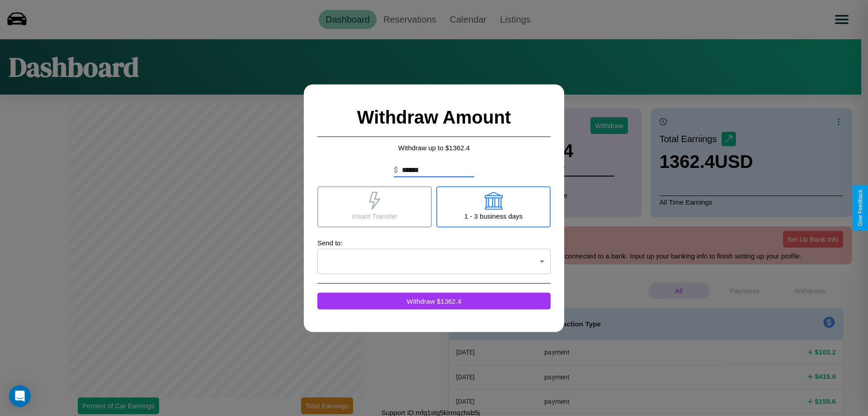  What do you see at coordinates (434, 117) in the screenshot?
I see `h2: Withdraw Amount` at bounding box center [434, 117].